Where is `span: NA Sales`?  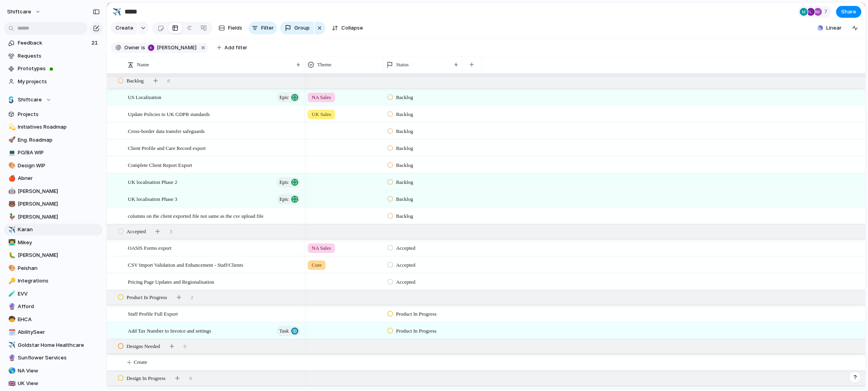
span: NA Sales is located at coordinates (321, 98).